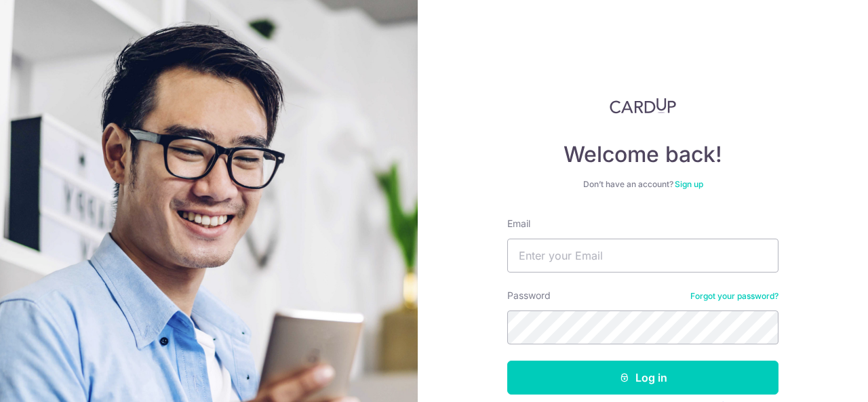  I want to click on img: CardUp Logo, so click(643, 106).